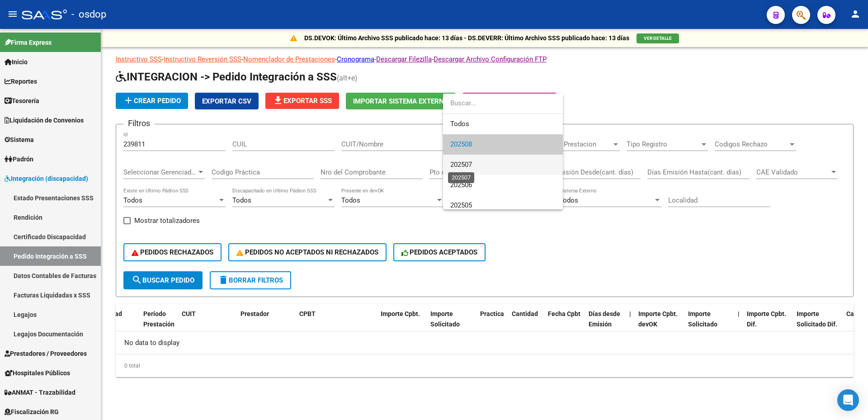 This screenshot has height=420, width=868. What do you see at coordinates (461, 185) in the screenshot?
I see `span: 202506` at bounding box center [461, 185].